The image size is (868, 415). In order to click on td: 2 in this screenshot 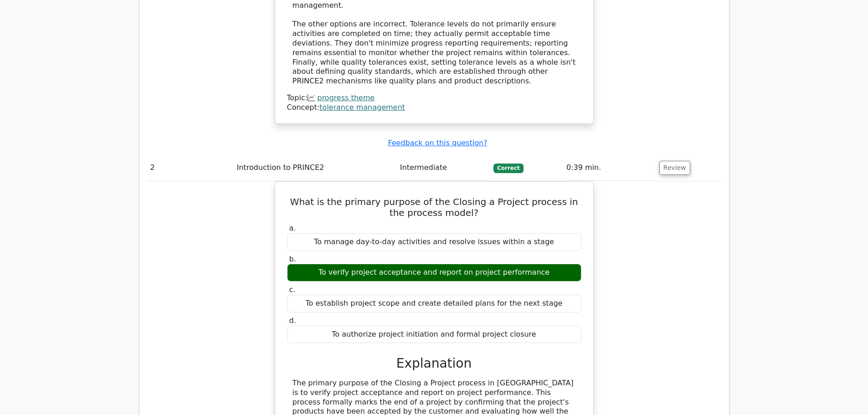, I will do `click(190, 168)`.